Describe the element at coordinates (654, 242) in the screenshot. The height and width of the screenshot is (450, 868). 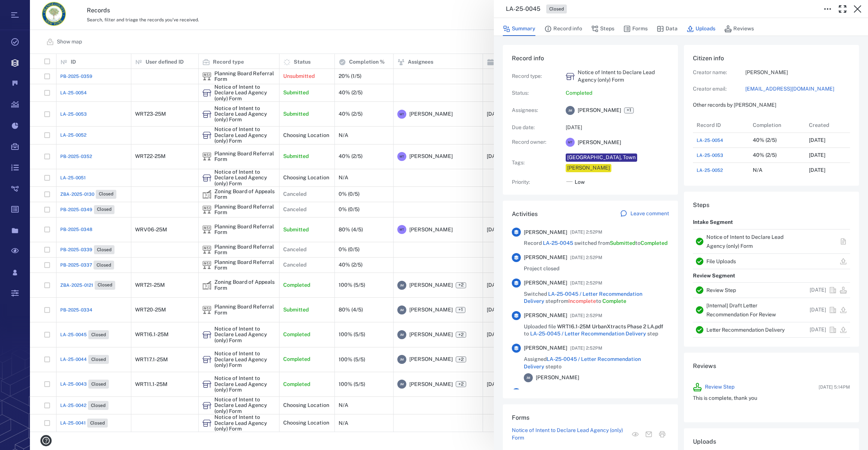
I see `span: Completed` at that location.